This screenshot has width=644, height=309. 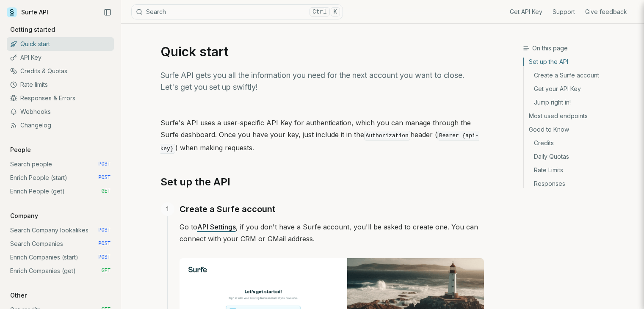 What do you see at coordinates (581, 89) in the screenshot?
I see `a: Get your API Key` at bounding box center [581, 89].